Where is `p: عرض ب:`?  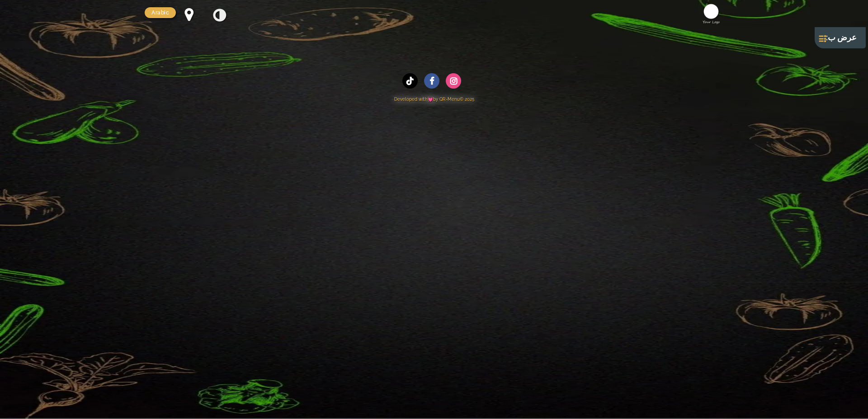 p: عرض ب: is located at coordinates (842, 37).